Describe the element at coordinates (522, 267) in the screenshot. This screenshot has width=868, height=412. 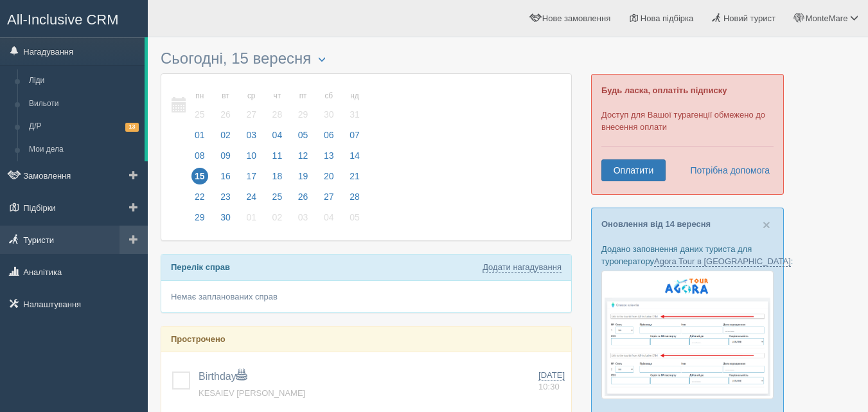
I see `a: Додати нагадування` at that location.